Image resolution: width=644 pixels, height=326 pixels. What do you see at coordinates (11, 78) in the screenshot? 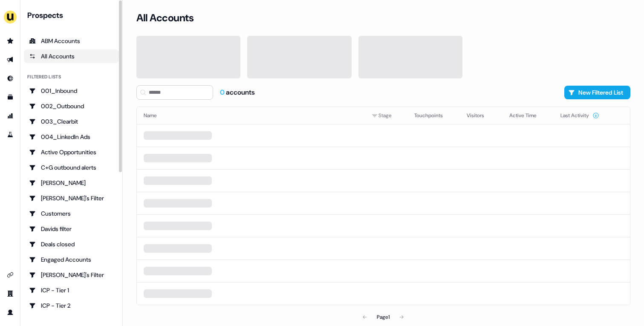
I see `a: Go to Inbound` at bounding box center [11, 78].